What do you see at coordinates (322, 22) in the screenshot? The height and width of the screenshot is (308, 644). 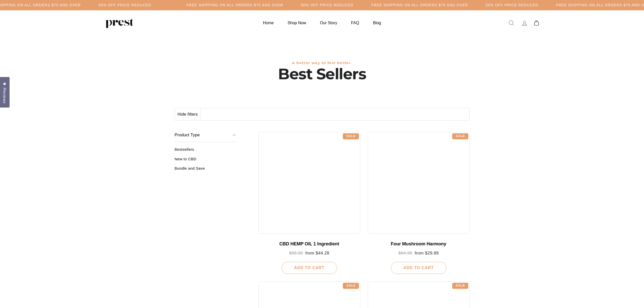 I see `ul: Primary` at bounding box center [322, 22].